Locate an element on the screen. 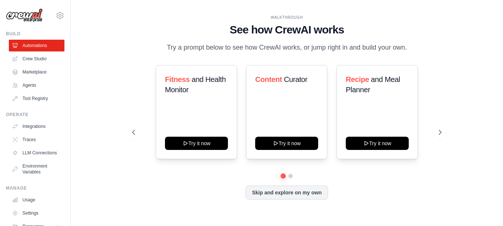  span: Fitness is located at coordinates (177, 80).